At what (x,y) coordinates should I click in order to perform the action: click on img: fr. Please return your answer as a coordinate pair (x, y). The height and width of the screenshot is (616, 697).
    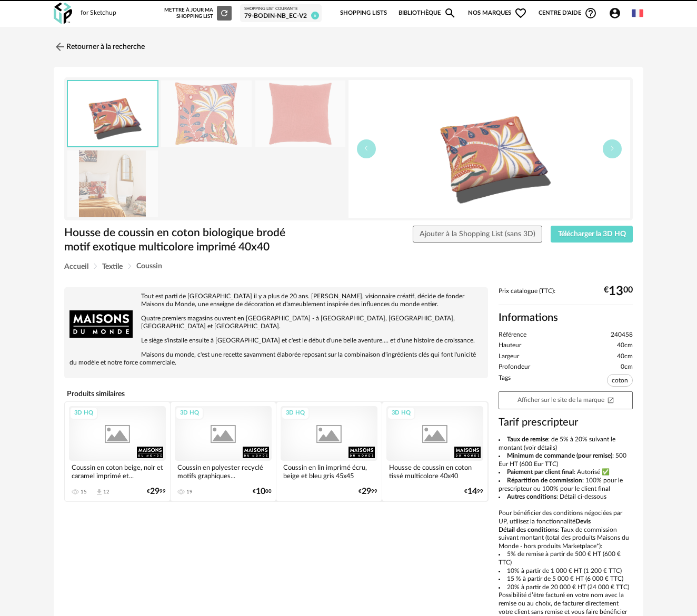
    Looking at the image, I should click on (637, 13).